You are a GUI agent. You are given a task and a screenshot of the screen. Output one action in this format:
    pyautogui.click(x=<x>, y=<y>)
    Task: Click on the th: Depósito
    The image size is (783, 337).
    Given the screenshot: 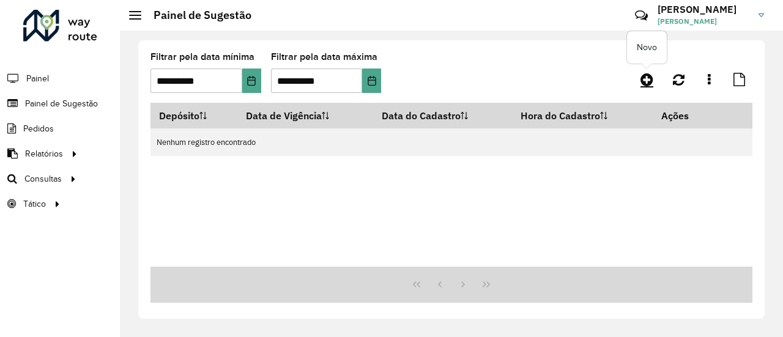 What is the action you would take?
    pyautogui.click(x=194, y=116)
    